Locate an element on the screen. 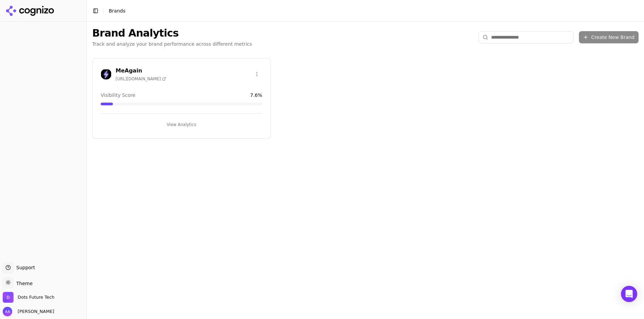  button: Open organization switcher is located at coordinates (29, 297).